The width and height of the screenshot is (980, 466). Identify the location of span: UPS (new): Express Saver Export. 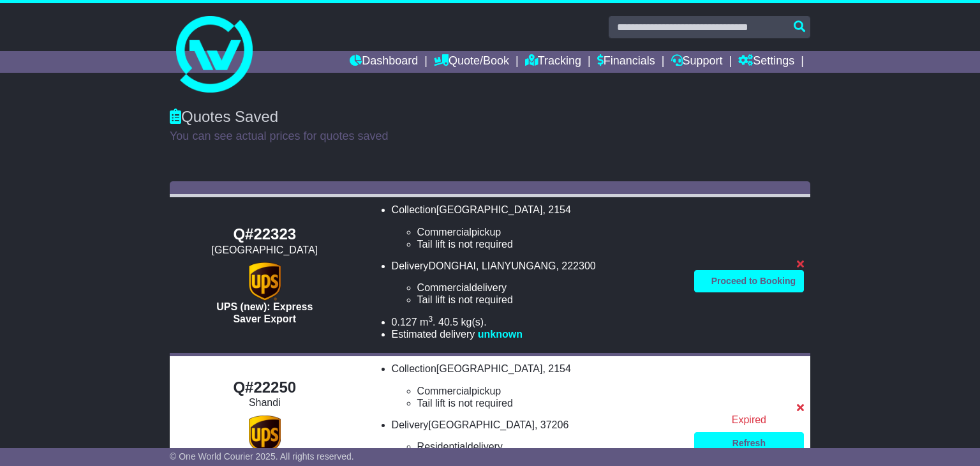
(264, 313).